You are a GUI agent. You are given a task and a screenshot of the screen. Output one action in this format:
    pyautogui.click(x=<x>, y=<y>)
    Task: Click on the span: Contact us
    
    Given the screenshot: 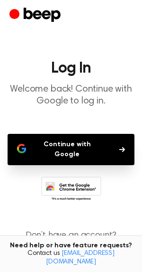 What is the action you would take?
    pyautogui.click(x=71, y=258)
    